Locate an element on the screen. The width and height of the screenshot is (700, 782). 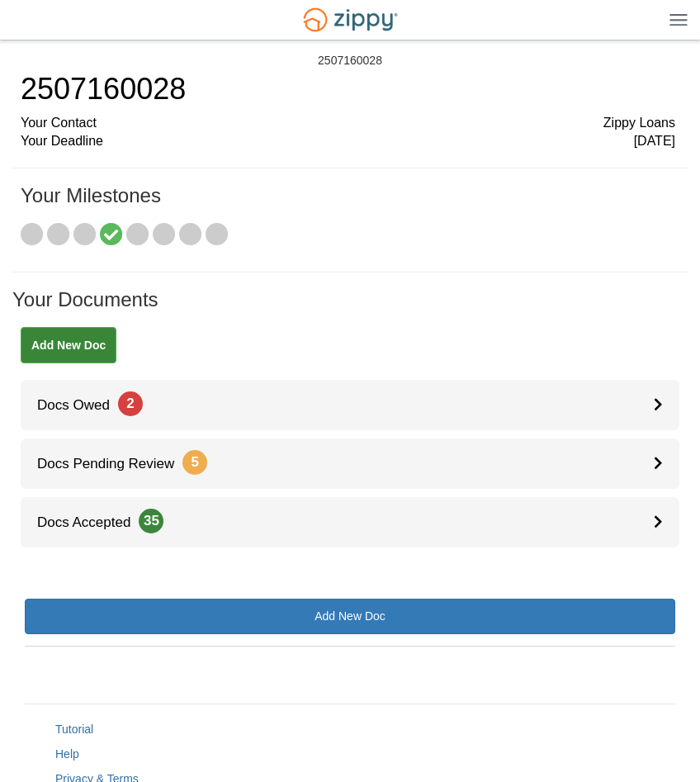
span: Docs Owed is located at coordinates (82, 405).